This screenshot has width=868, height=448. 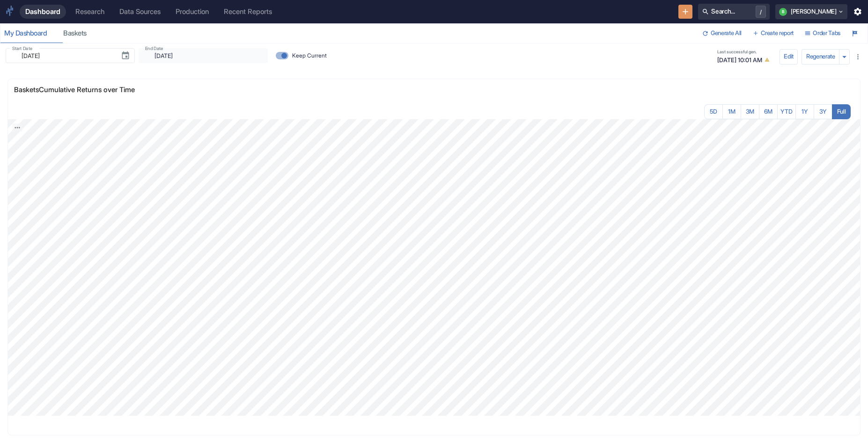 What do you see at coordinates (820, 57) in the screenshot?
I see `button: Regenerate` at bounding box center [820, 57].